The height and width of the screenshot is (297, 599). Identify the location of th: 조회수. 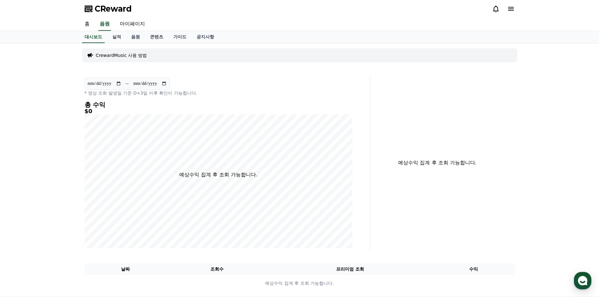
(217, 269).